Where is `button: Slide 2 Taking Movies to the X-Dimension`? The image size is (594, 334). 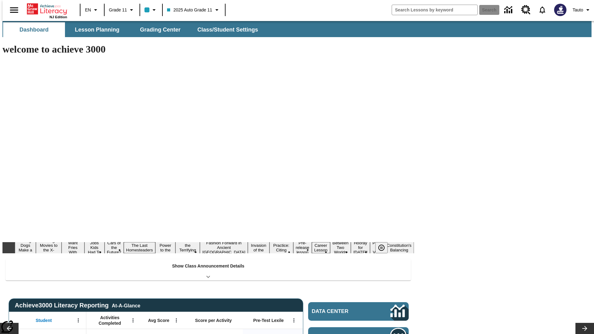
button: Slide 2 Taking Movies to the X-Dimension is located at coordinates (49, 248).